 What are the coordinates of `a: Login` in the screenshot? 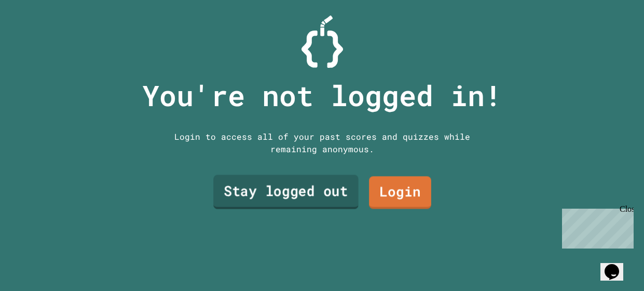 It's located at (400, 192).